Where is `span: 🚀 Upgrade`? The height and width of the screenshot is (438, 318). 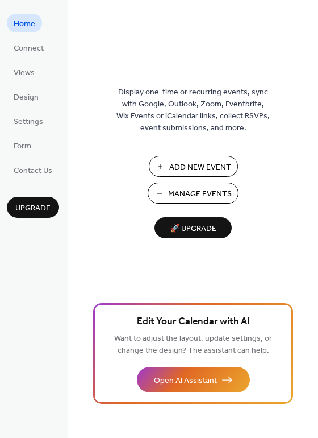
span: 🚀 Upgrade is located at coordinates (193, 228).